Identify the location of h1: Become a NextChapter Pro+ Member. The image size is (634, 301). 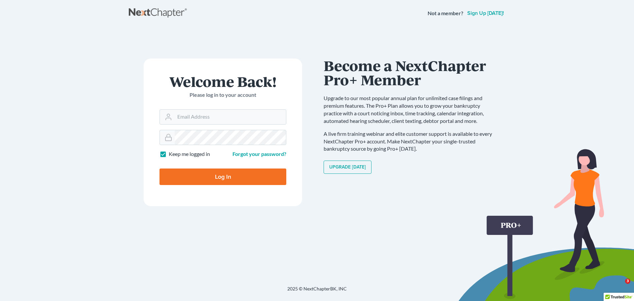
(411, 72).